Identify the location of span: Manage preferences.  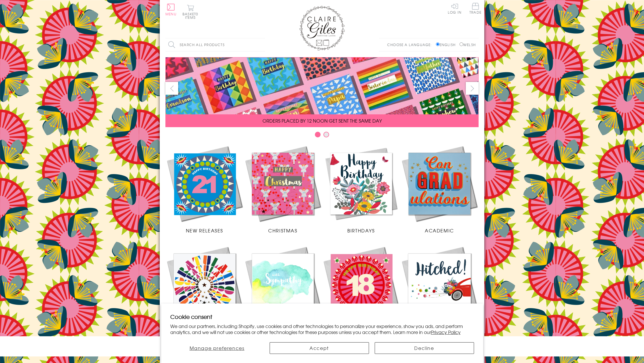
(217, 348).